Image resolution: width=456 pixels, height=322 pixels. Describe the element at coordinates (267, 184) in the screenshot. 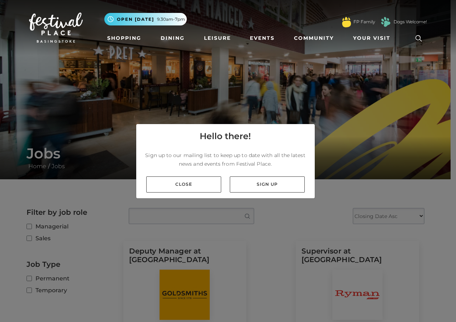

I see `a: Sign up` at that location.